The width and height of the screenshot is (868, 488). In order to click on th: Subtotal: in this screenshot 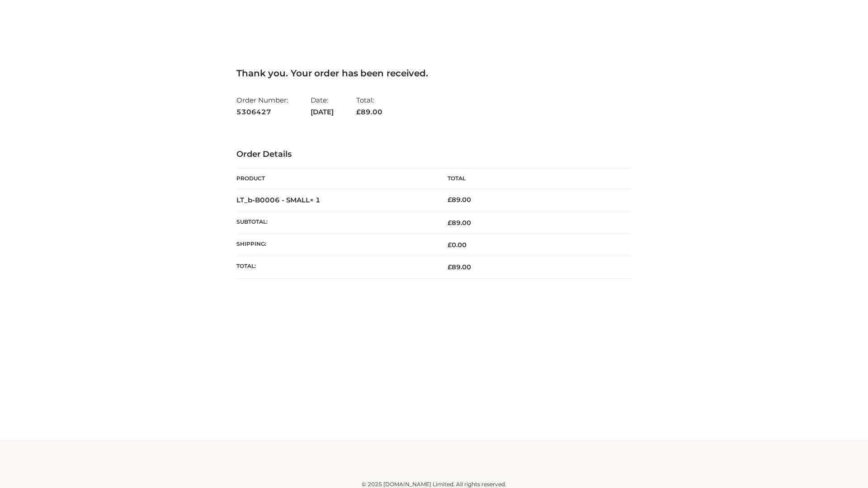, I will do `click(335, 223)`.